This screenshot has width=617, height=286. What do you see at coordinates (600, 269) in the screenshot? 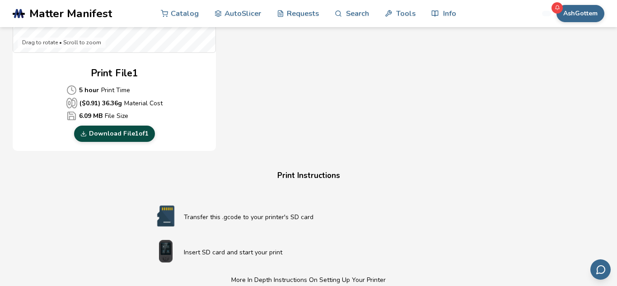
I see `button: Send feedback via email` at bounding box center [600, 269].